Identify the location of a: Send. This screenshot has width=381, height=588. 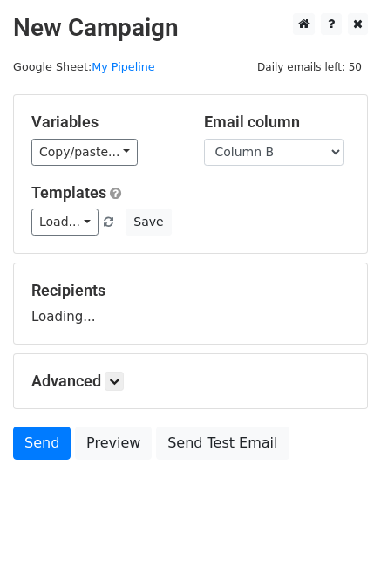
(42, 443).